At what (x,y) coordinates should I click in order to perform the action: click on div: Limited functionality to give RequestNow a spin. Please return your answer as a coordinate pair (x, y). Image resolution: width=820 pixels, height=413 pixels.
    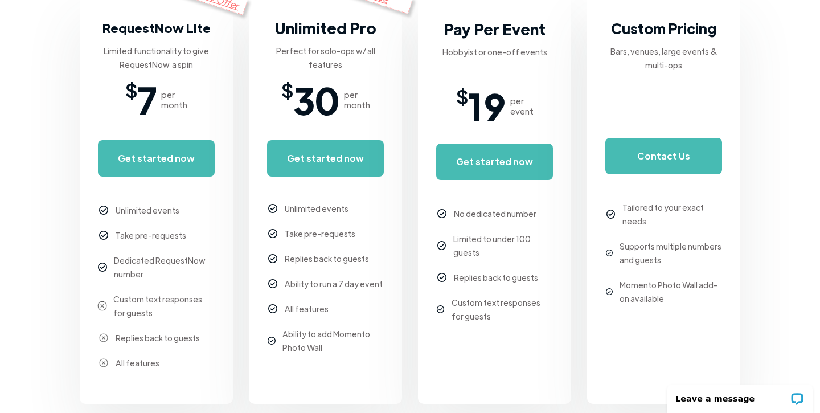
    Looking at the image, I should click on (156, 58).